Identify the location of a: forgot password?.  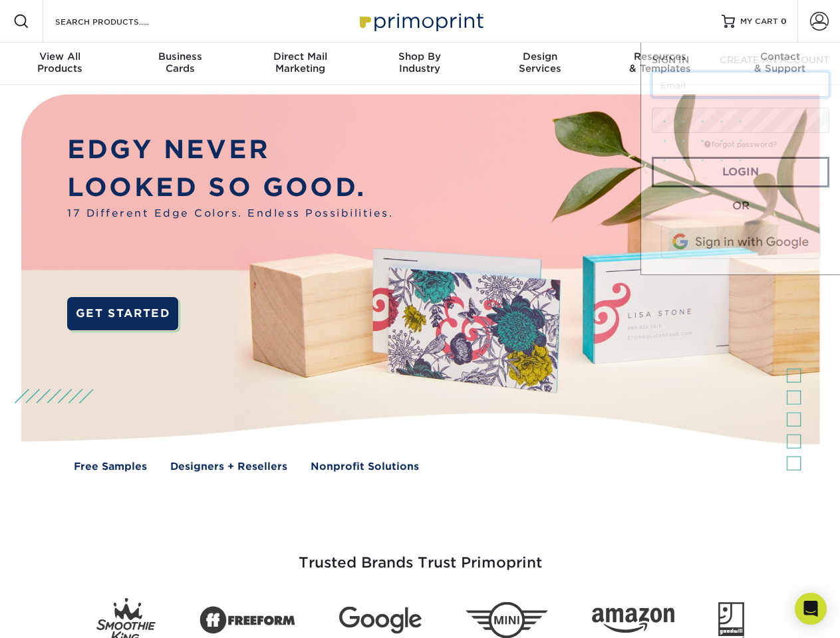
(740, 144).